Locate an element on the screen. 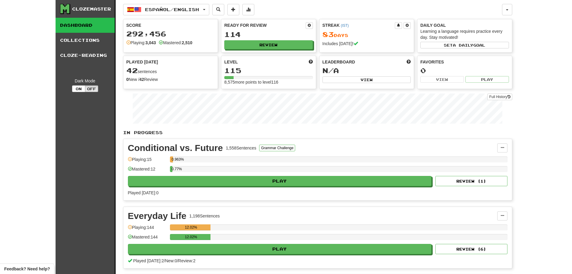 This screenshot has width=572, height=274. div: 0 is located at coordinates (465, 70).